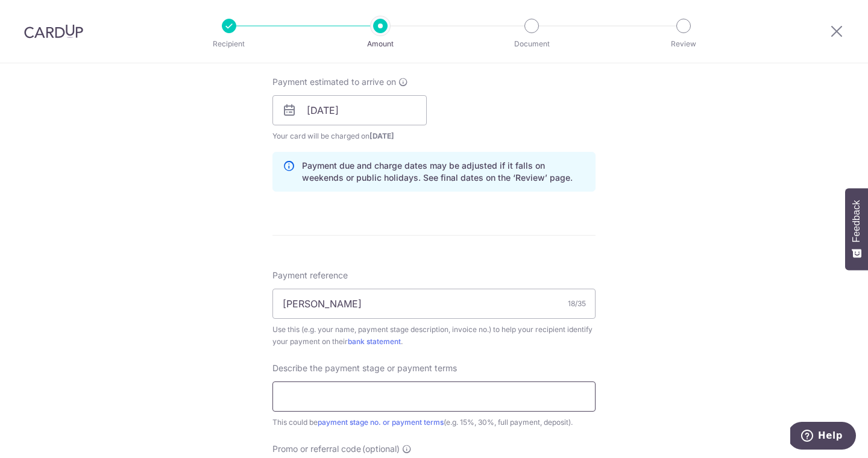 Image resolution: width=868 pixels, height=458 pixels. I want to click on span: Payment estimated to arrive on, so click(334, 82).